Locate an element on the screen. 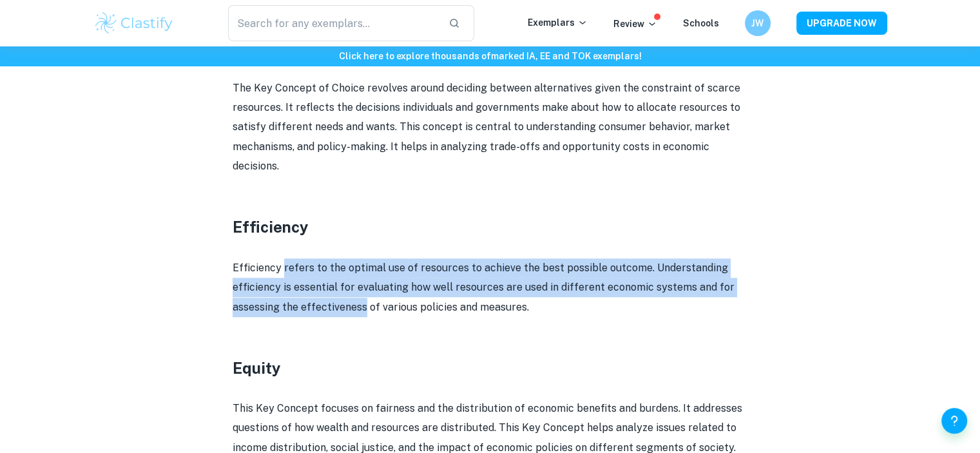  input: Search for any exemplars... is located at coordinates (333, 23).